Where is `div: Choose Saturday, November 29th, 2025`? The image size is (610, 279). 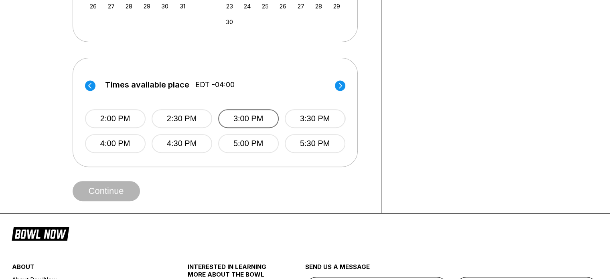
div: Choose Saturday, November 29th, 2025 is located at coordinates (337, 6).